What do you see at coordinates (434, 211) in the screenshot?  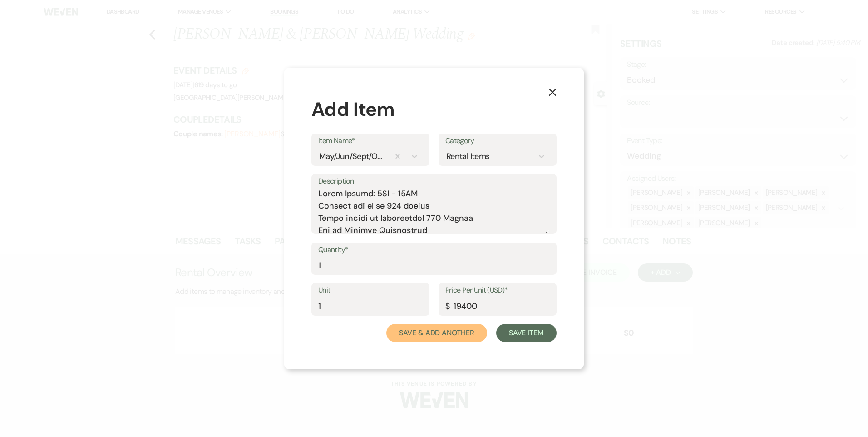 I see `textarea: Lorem Ipsumd: 5SI - 15AM Consect adi el se 924 doeius Tempo incidi ut laboreetdol 770 Magnaa Eni ...` at bounding box center [434, 211].